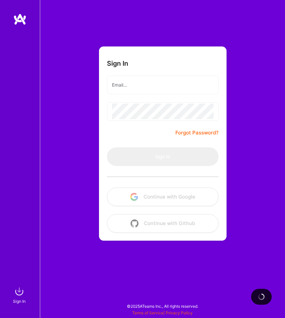 Image resolution: width=285 pixels, height=318 pixels. Describe the element at coordinates (163, 85) in the screenshot. I see `input: Email...` at that location.